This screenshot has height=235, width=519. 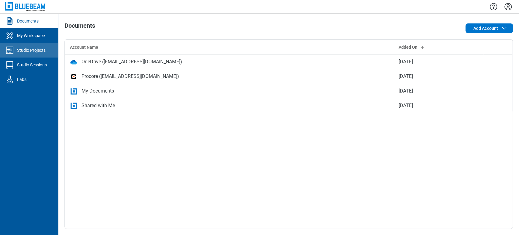 I want to click on h1: Documents, so click(x=80, y=27).